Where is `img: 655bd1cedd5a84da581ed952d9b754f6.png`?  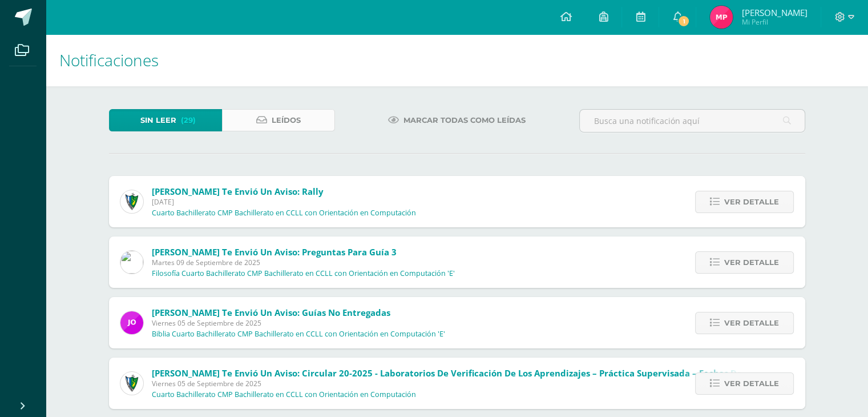 img: 655bd1cedd5a84da581ed952d9b754f6.png is located at coordinates (721, 17).